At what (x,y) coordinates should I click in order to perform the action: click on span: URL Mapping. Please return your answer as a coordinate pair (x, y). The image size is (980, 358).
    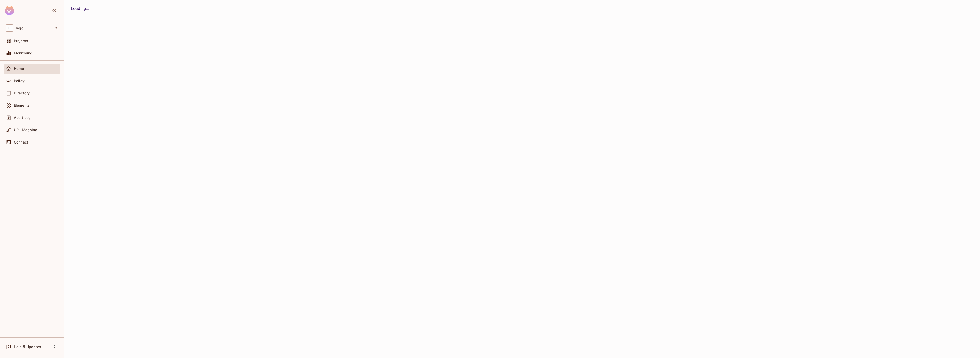
    Looking at the image, I should click on (26, 130).